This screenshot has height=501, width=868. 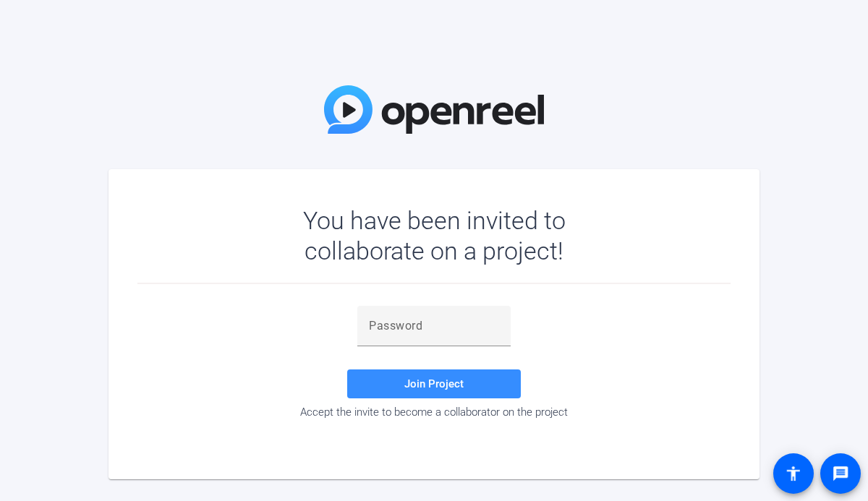 What do you see at coordinates (434, 235) in the screenshot?
I see `div: You have been invited to collaborate on a project!` at bounding box center [434, 235].